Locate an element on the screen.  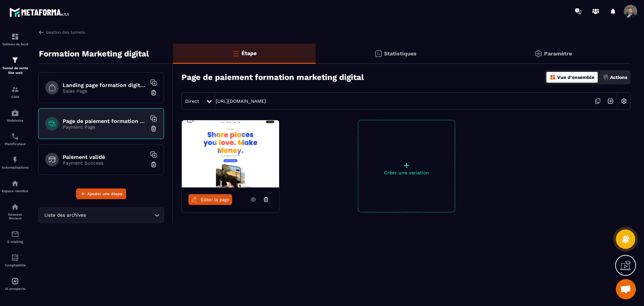
img: email is located at coordinates (15, 234).